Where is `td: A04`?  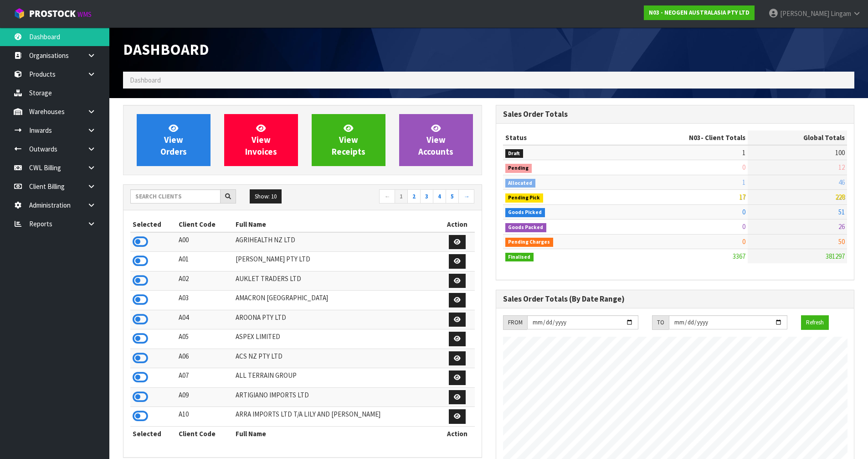
td: A04 is located at coordinates (205, 319).